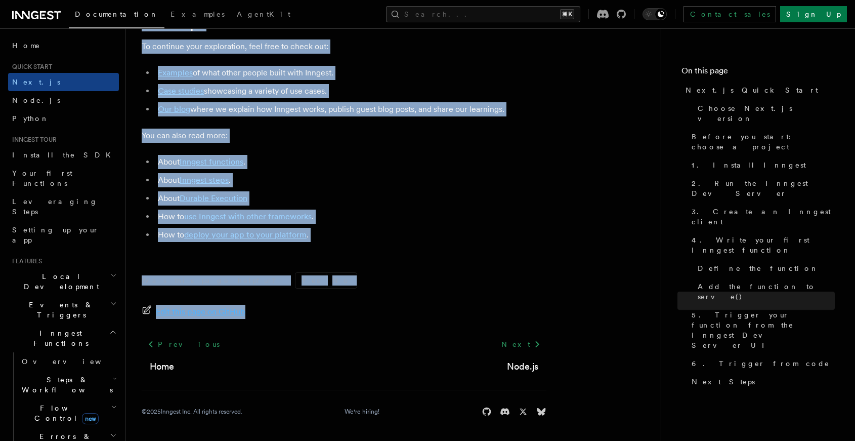 The image size is (855, 441). What do you see at coordinates (212, 280) in the screenshot?
I see `p: Was this page helpful?` at bounding box center [212, 280].